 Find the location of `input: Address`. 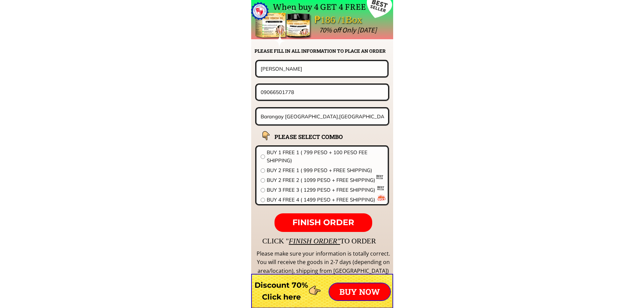

input: Address is located at coordinates (323, 116).